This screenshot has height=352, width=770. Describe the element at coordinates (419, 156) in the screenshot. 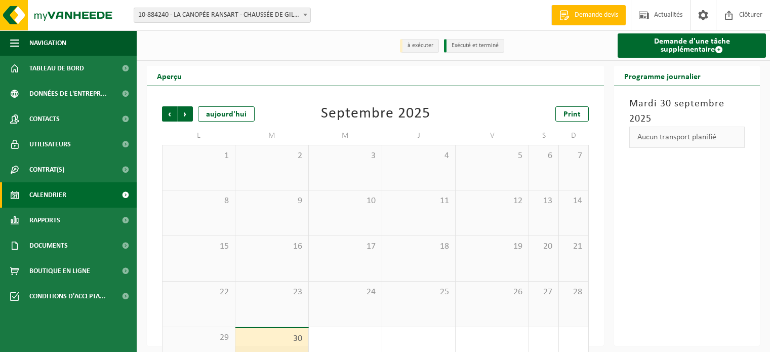

I see `span: 4` at that location.